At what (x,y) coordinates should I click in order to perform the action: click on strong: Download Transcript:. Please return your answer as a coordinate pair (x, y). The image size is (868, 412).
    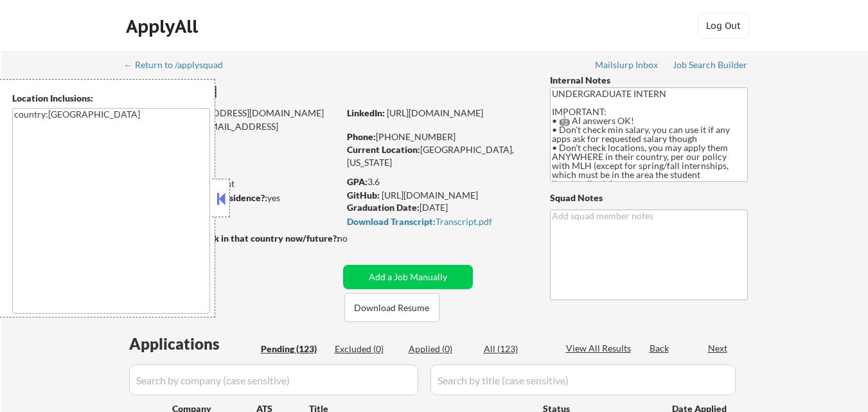
    Looking at the image, I should click on (391, 221).